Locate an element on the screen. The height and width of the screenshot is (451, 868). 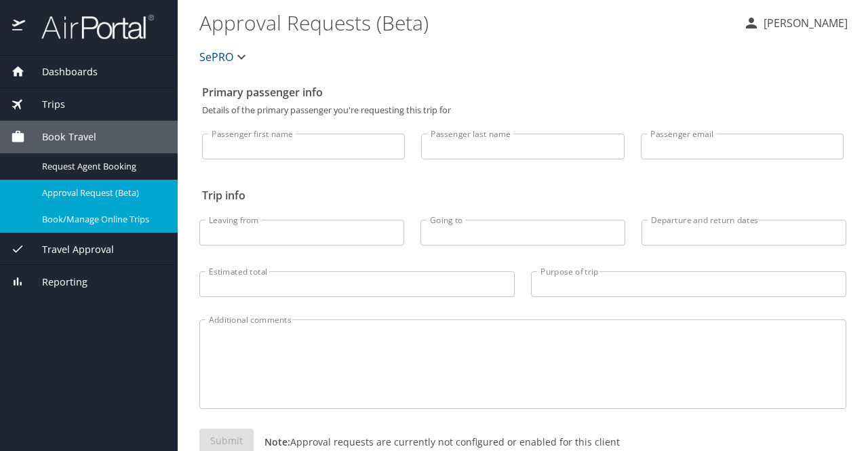
p: Approval requests are currently not configured or enabled for this client is located at coordinates (436, 441).